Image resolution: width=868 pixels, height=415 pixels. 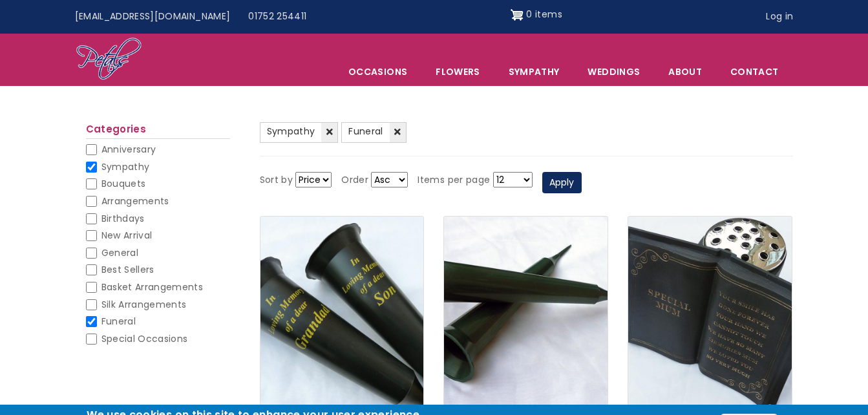 What do you see at coordinates (685, 72) in the screenshot?
I see `a: About` at bounding box center [685, 72].